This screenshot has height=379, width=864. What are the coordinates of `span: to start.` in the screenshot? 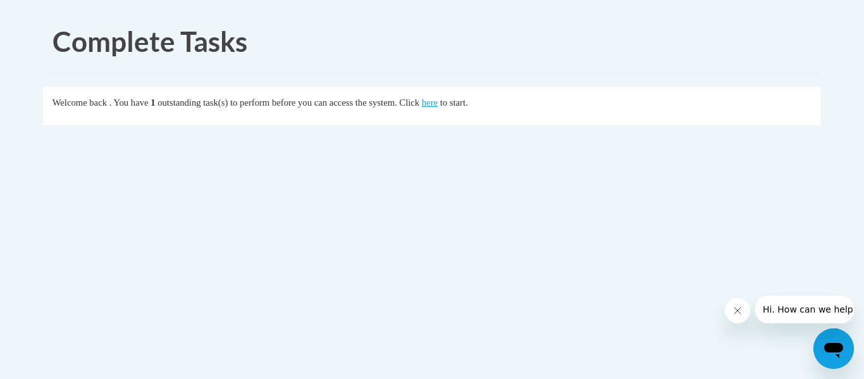 It's located at (454, 102).